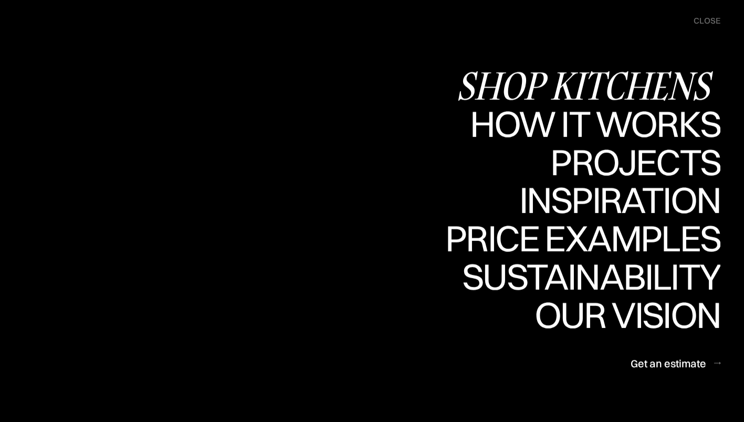 Image resolution: width=744 pixels, height=422 pixels. What do you see at coordinates (588, 86) in the screenshot?
I see `div: Shop Kitchens` at bounding box center [588, 86].